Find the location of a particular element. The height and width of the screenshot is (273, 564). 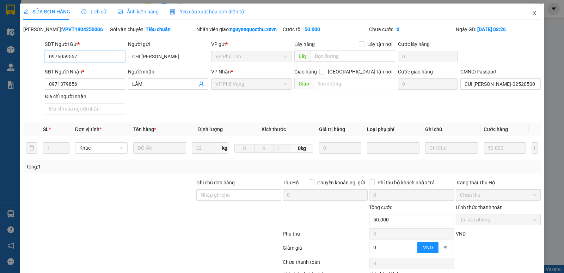

div: Cước rồi : is located at coordinates (325, 29).